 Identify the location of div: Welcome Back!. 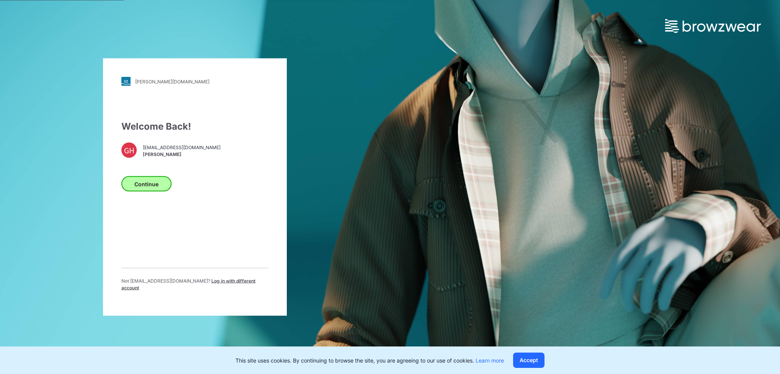
(195, 127).